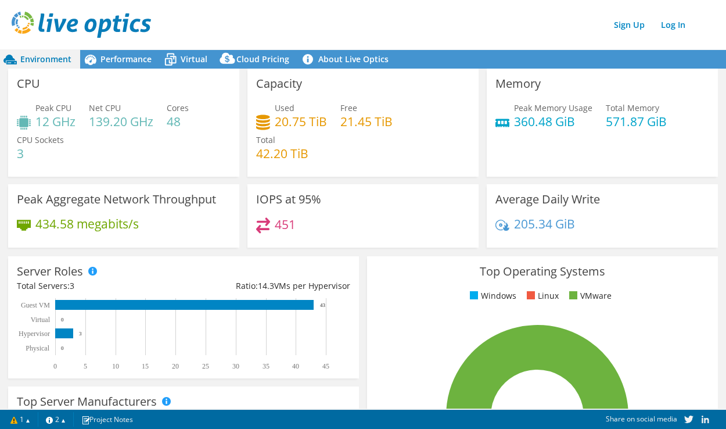 The image size is (726, 429). Describe the element at coordinates (145, 366) in the screenshot. I see `text: 15` at that location.